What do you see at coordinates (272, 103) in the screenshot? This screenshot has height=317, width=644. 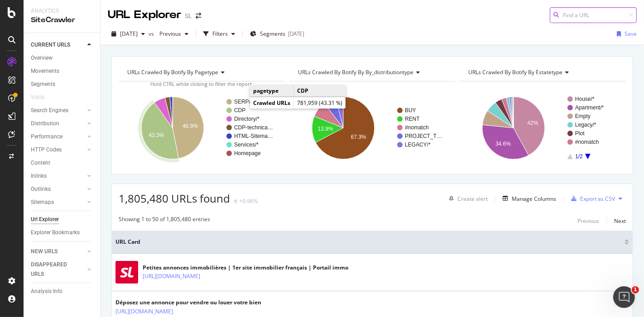 I see `td: Crawled URLs` at bounding box center [272, 103].